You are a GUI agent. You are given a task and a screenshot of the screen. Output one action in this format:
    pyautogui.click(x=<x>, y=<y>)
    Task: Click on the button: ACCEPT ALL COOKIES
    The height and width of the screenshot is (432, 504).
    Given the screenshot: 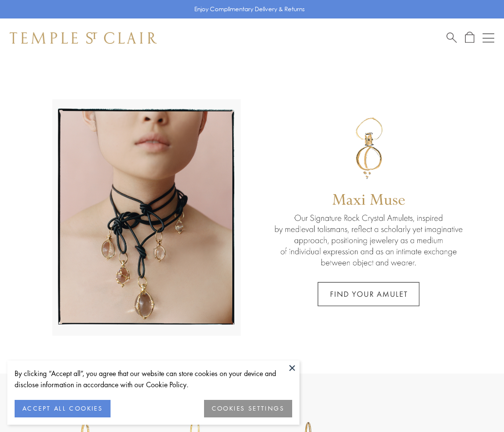 What is the action you would take?
    pyautogui.click(x=62, y=409)
    